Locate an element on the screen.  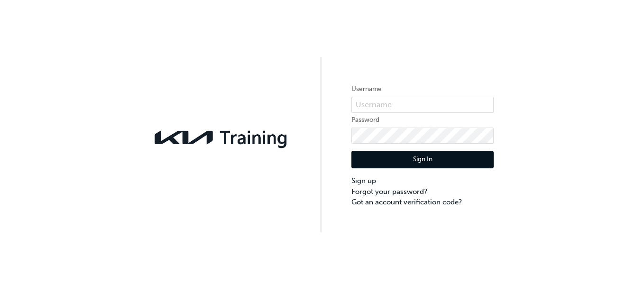
a: Forgot your password? is located at coordinates (423, 192).